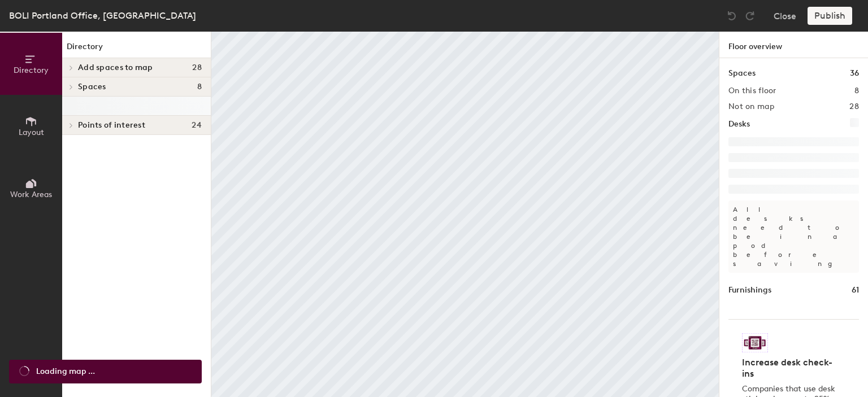  I want to click on canvas: Map, so click(465, 214).